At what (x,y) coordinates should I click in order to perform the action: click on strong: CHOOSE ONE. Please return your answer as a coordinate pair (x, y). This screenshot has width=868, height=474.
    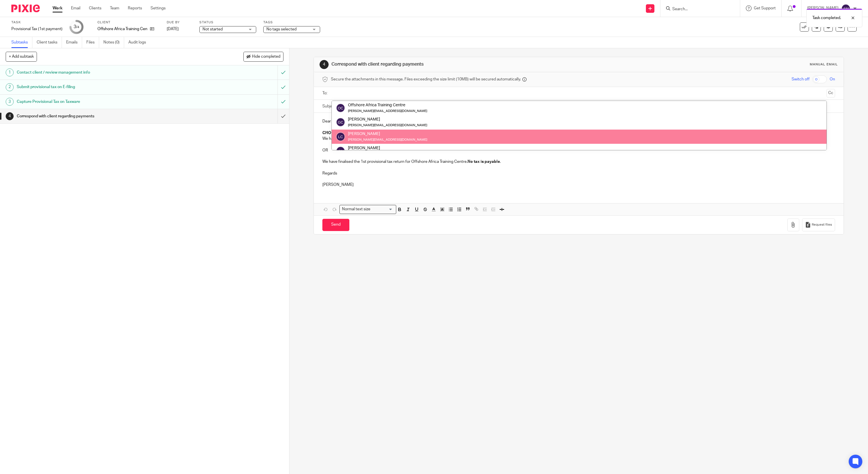
    Looking at the image, I should click on (335, 133).